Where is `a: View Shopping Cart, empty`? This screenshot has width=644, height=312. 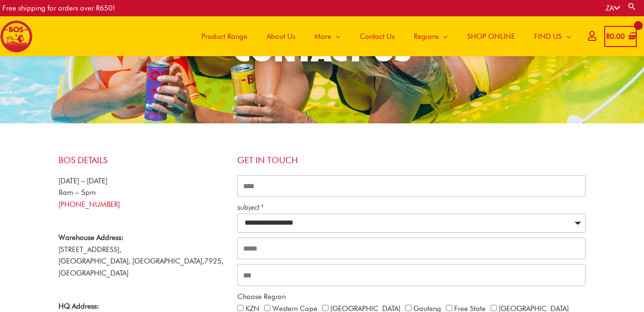
a: View Shopping Cart, empty is located at coordinates (621, 36).